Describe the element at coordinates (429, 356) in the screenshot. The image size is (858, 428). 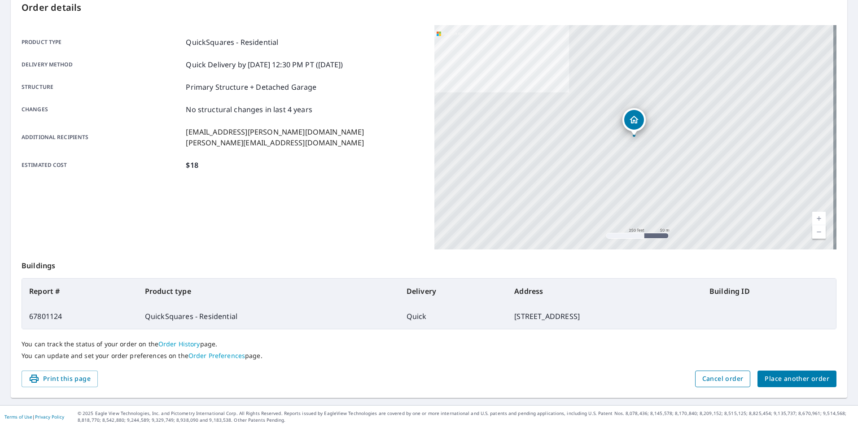
I see `p: You can update and set your order preferences on the page.` at that location.